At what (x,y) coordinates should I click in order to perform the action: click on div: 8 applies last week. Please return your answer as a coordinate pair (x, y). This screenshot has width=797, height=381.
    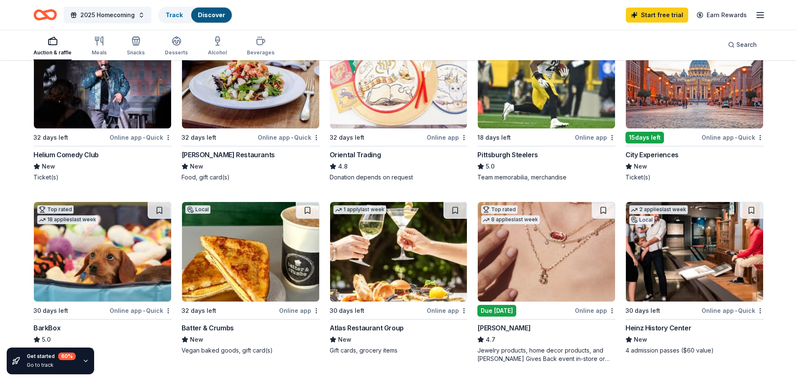
    Looking at the image, I should click on (510, 220).